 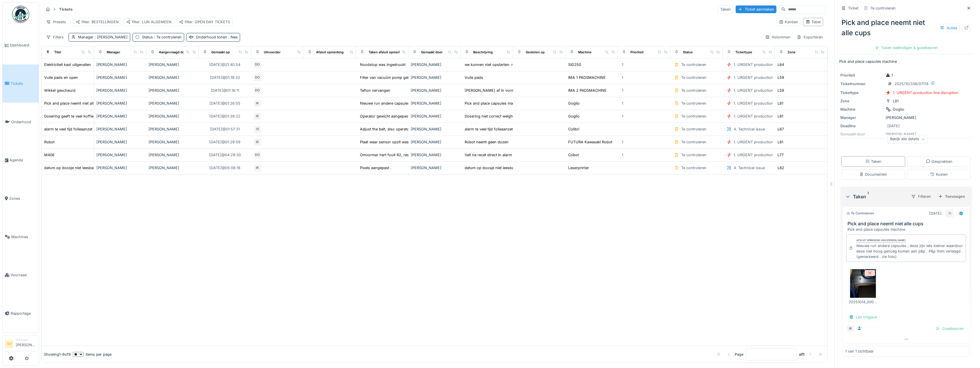 What do you see at coordinates (921, 196) in the screenshot?
I see `div: Filteren` at bounding box center [921, 196].